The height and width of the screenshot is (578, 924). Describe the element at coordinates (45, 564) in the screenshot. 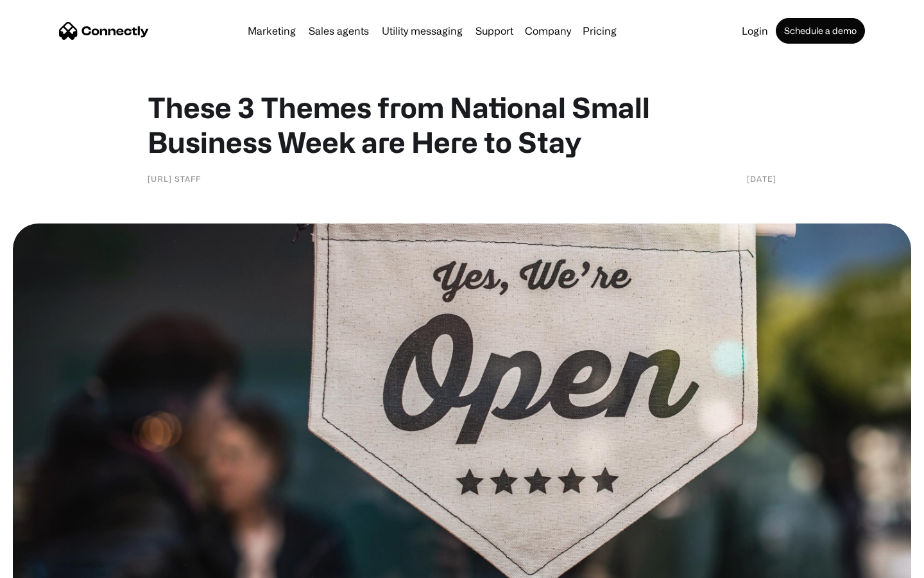

I see `aside: Language selected: English` at that location.